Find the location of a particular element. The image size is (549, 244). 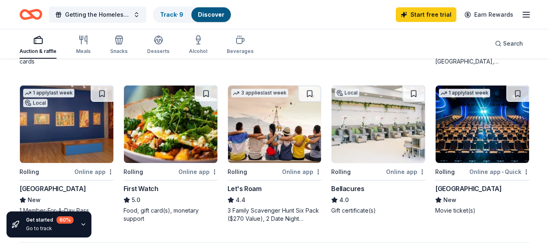

div: 3 applies last week is located at coordinates (260, 93).